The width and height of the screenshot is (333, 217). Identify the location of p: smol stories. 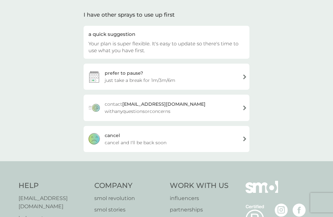
(129, 209).